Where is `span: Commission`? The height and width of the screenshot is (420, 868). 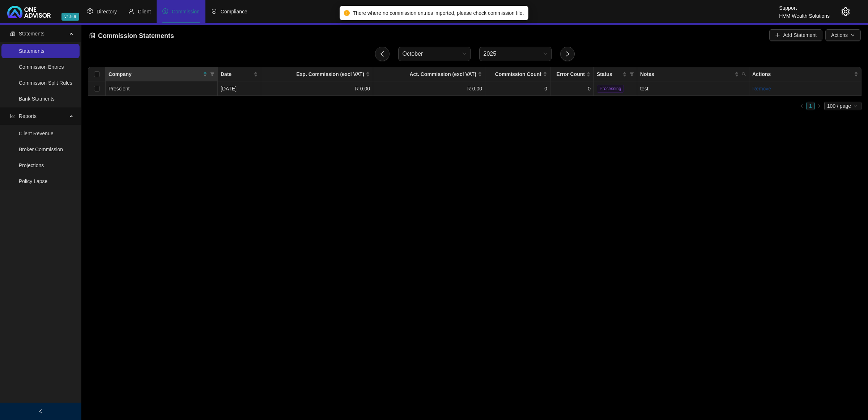
span: Commission is located at coordinates (186, 11).